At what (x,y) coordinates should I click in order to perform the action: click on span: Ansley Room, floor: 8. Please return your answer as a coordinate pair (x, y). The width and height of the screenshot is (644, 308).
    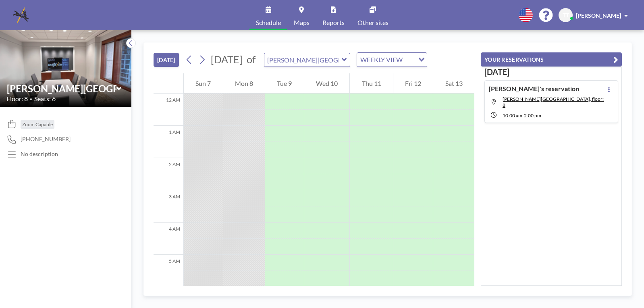
    Looking at the image, I should click on (553, 102).